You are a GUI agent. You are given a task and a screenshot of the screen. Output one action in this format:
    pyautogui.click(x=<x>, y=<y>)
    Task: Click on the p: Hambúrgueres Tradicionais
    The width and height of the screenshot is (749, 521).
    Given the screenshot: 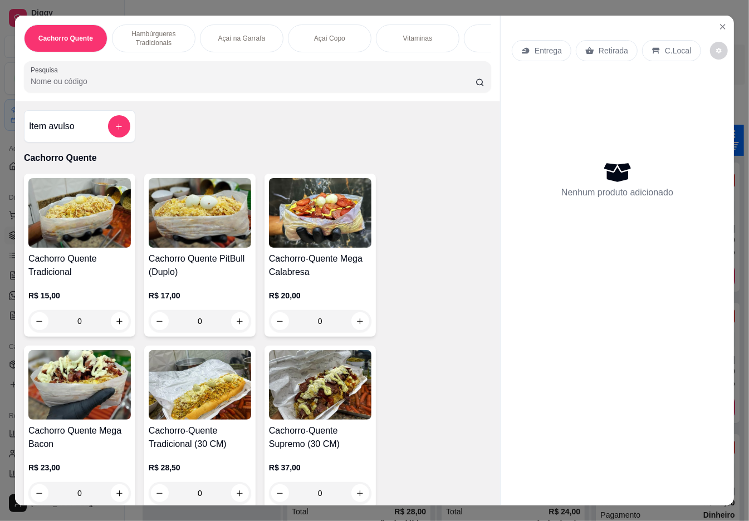 What is the action you would take?
    pyautogui.click(x=154, y=38)
    